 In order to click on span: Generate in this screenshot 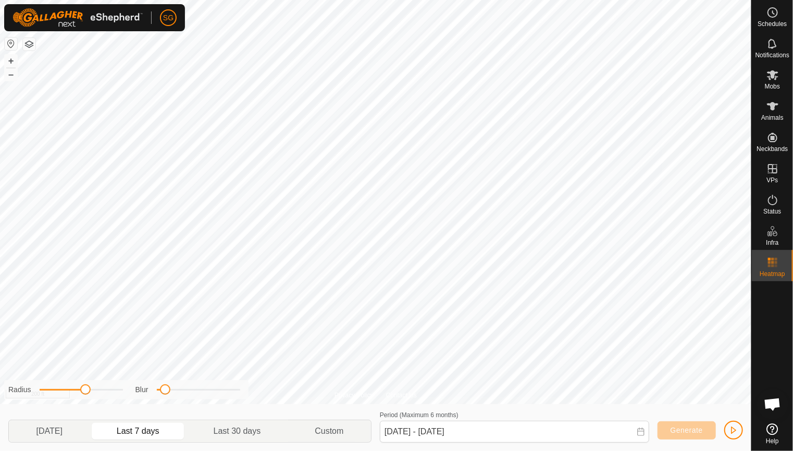, I will do `click(687, 430)`.